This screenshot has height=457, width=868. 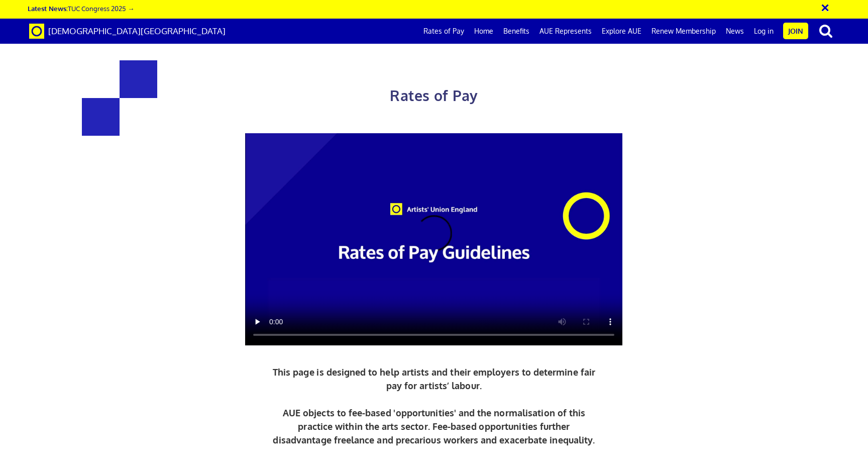 I want to click on p: This page is designed to help artists and their employers to determine fair pay for artists’ labo..., so click(x=434, y=406).